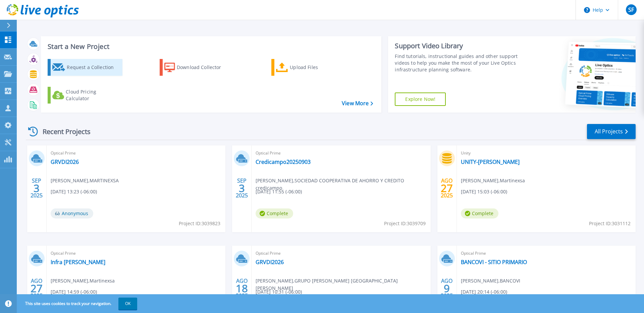 This screenshot has height=313, width=644. What do you see at coordinates (610, 224) in the screenshot?
I see `span: Project ID: 3031112` at bounding box center [610, 224].